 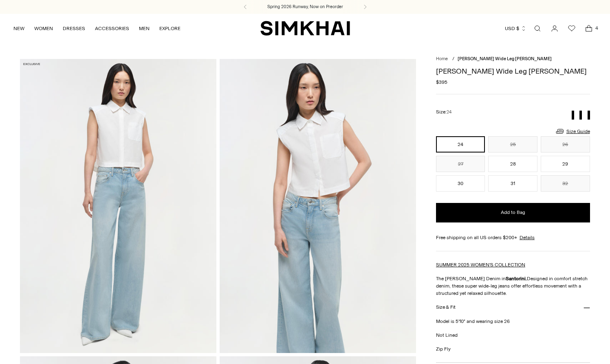 I want to click on p: Not Lined, so click(x=513, y=335).